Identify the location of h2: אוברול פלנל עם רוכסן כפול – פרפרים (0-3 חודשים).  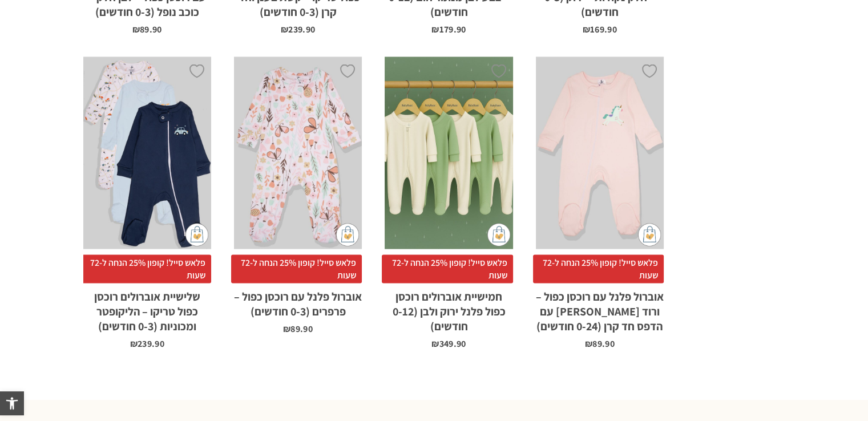
(298, 301).